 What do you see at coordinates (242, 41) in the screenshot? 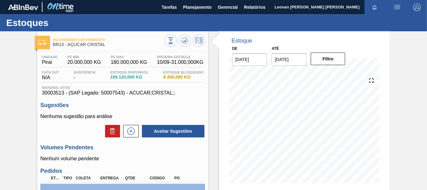
I see `div: Estoque` at bounding box center [242, 41].